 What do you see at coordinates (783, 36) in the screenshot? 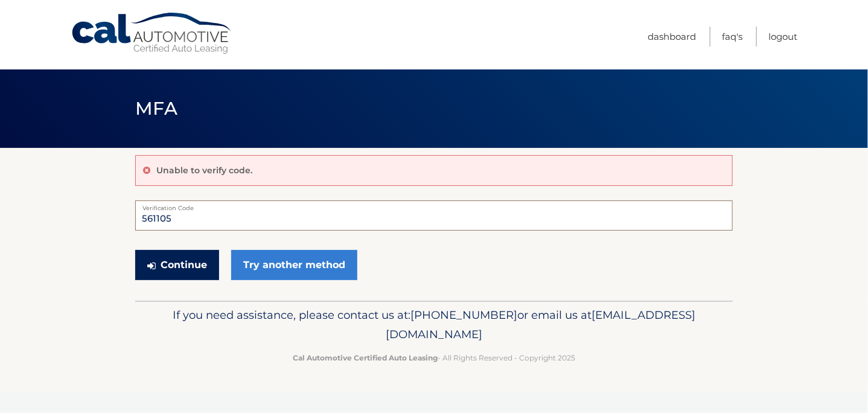
I see `a: Logout` at bounding box center [783, 36].